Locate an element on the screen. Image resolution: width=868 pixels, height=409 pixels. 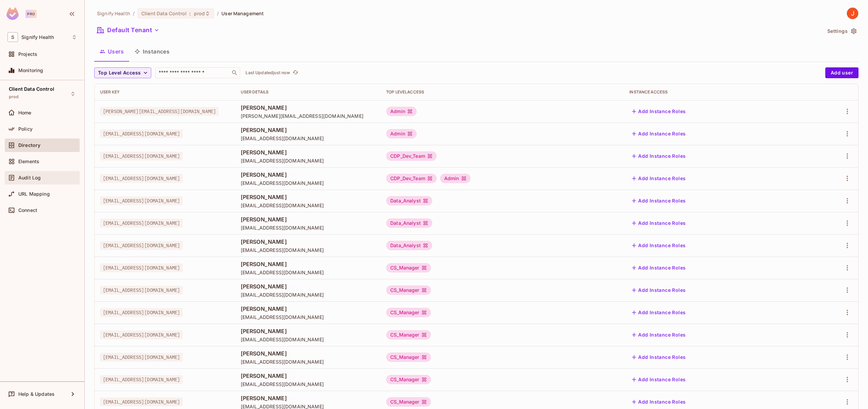
div: User Details is located at coordinates (308, 92).